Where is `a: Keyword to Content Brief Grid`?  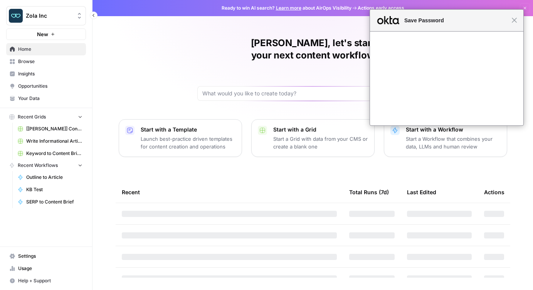
a: Keyword to Content Brief Grid is located at coordinates (50, 154).